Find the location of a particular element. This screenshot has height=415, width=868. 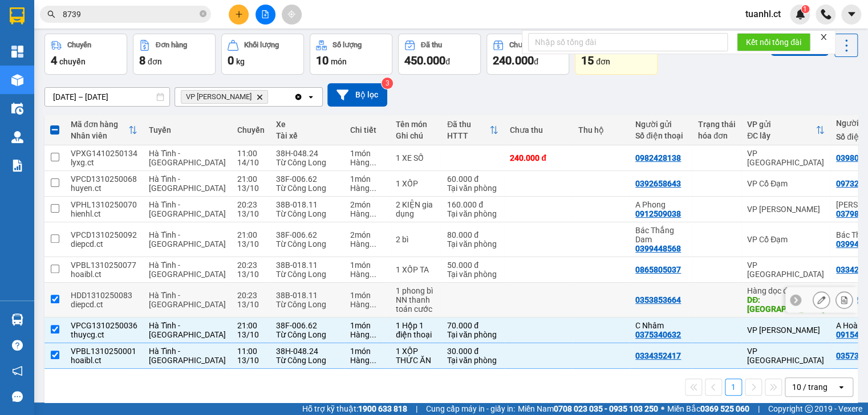

span: 0 is located at coordinates (230, 60).